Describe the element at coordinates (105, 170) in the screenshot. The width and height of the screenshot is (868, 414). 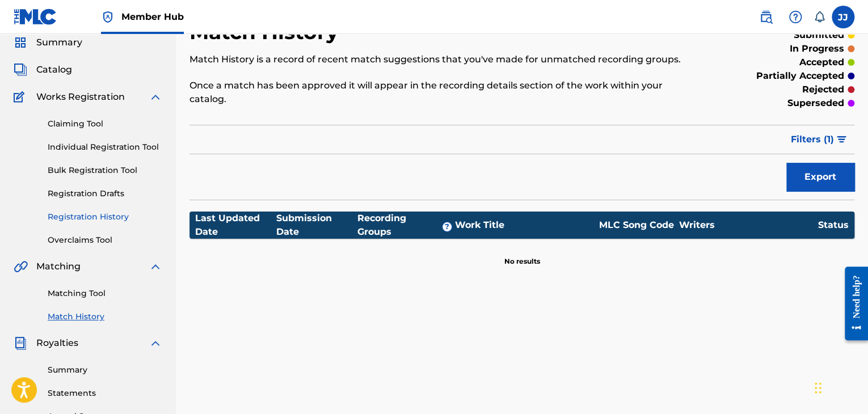
I see `a: Bulk Registration Tool` at that location.